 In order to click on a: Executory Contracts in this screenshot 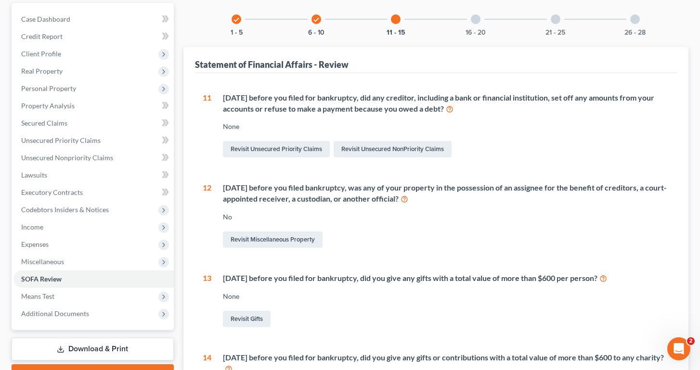, I will do `click(93, 193)`.